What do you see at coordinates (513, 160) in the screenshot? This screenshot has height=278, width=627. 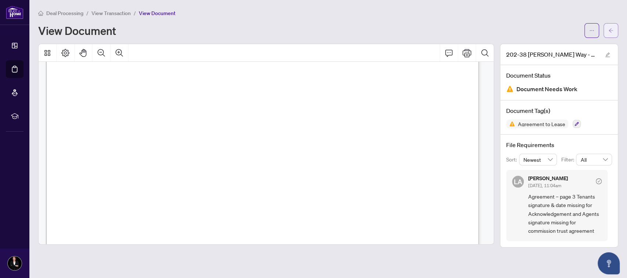 I see `p: Sort:` at bounding box center [513, 160].